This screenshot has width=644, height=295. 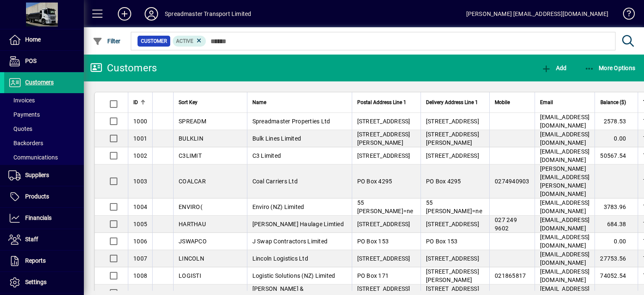 What do you see at coordinates (190, 156) in the screenshot?
I see `span: C3LIMIT` at bounding box center [190, 156].